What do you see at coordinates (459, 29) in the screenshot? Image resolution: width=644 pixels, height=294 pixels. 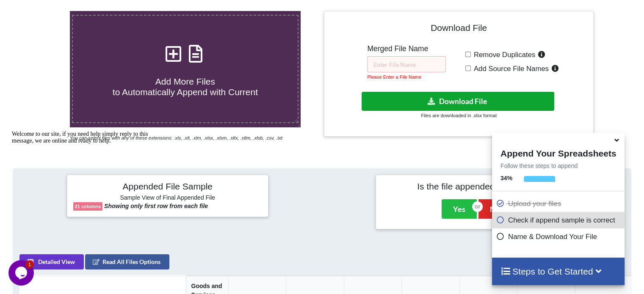 I see `h4: Download File` at bounding box center [459, 29].